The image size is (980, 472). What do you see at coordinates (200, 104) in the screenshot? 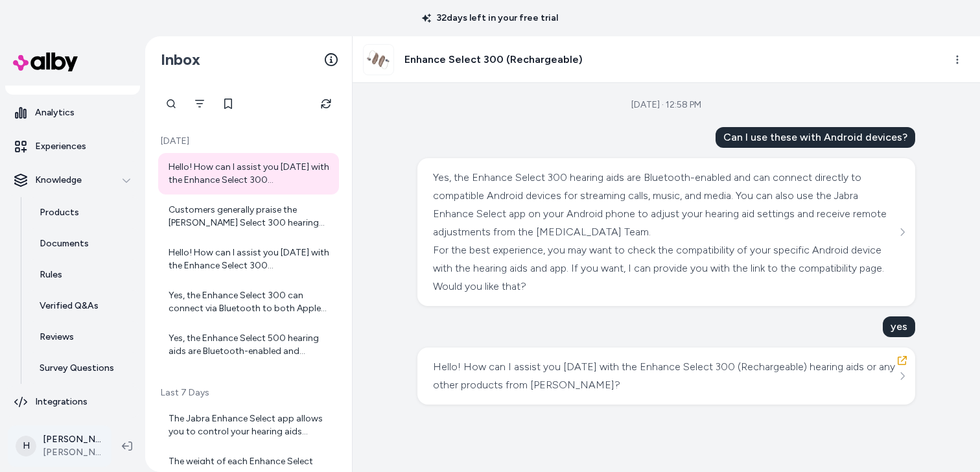
I see `button: Filter` at bounding box center [200, 104].